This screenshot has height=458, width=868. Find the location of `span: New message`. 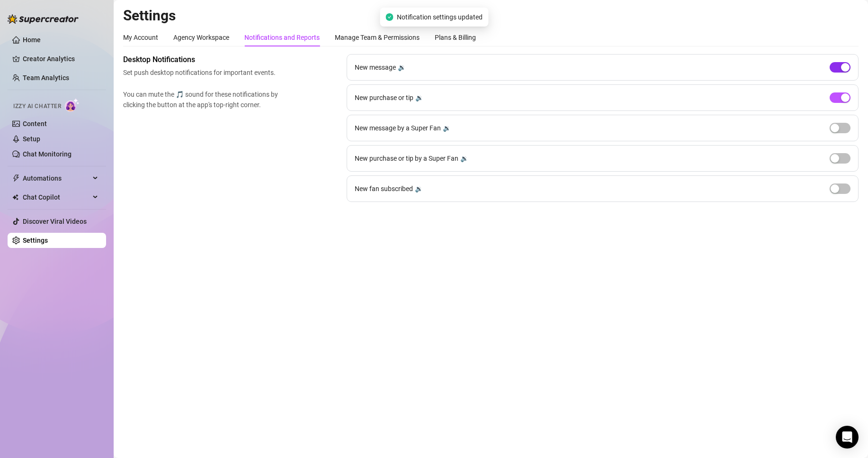

span: New message is located at coordinates (375, 68).